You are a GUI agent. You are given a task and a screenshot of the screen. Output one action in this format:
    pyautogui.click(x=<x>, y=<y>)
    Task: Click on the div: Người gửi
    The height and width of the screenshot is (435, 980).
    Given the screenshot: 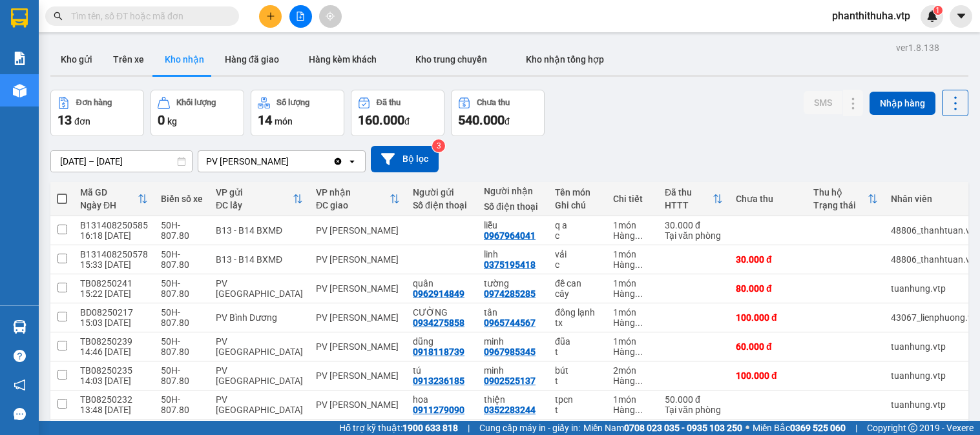 What is the action you would take?
    pyautogui.click(x=441, y=193)
    